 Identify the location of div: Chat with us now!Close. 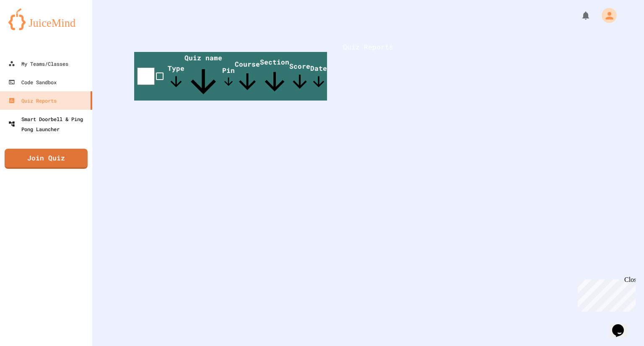
(31, 28).